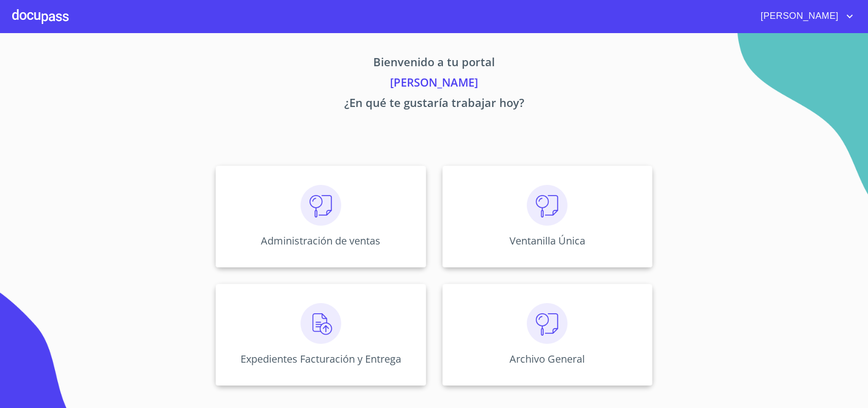  Describe the element at coordinates (321, 323) in the screenshot. I see `img: carga.png` at that location.